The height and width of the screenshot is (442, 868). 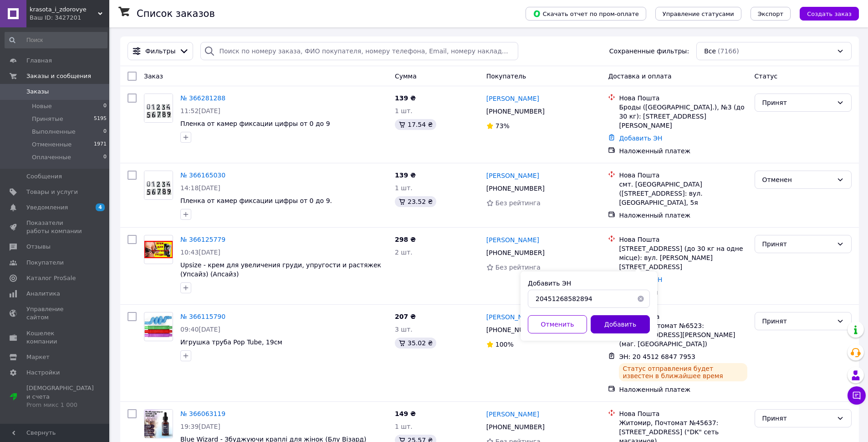 I want to click on a: № 366125779, so click(x=203, y=239).